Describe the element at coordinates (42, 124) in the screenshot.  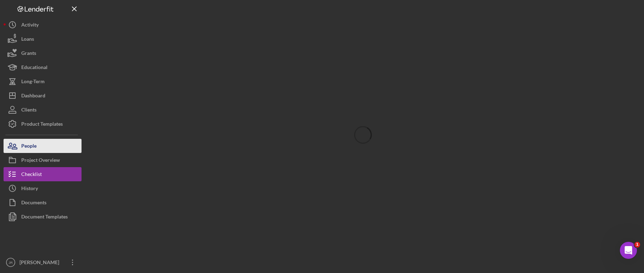
I see `button: Product Templates` at that location.